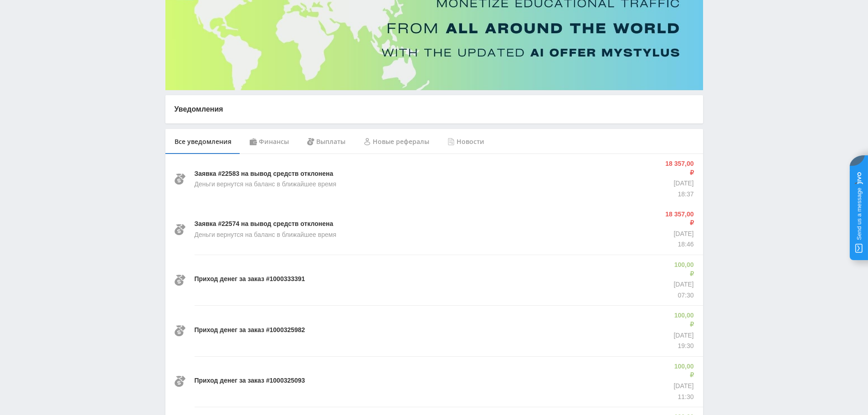  I want to click on p: Заявка #22574 на вывод средств отклонена, so click(264, 224).